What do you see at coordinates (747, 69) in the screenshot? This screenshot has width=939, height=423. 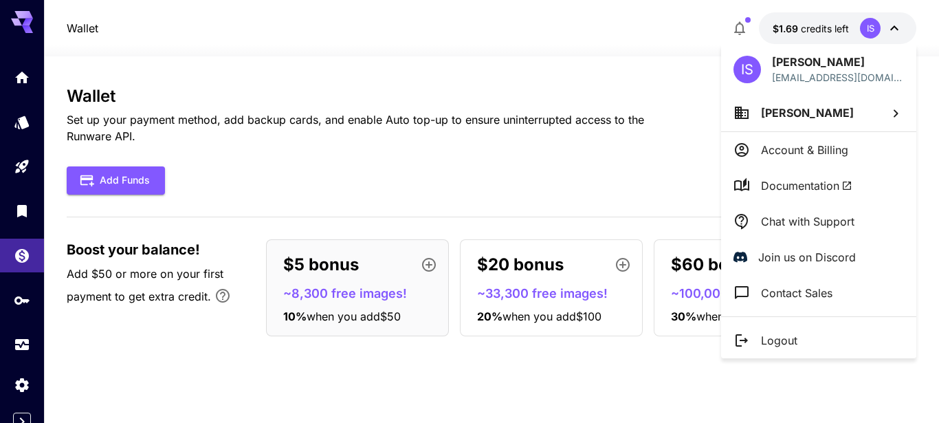 I see `div: IS` at bounding box center [747, 69].